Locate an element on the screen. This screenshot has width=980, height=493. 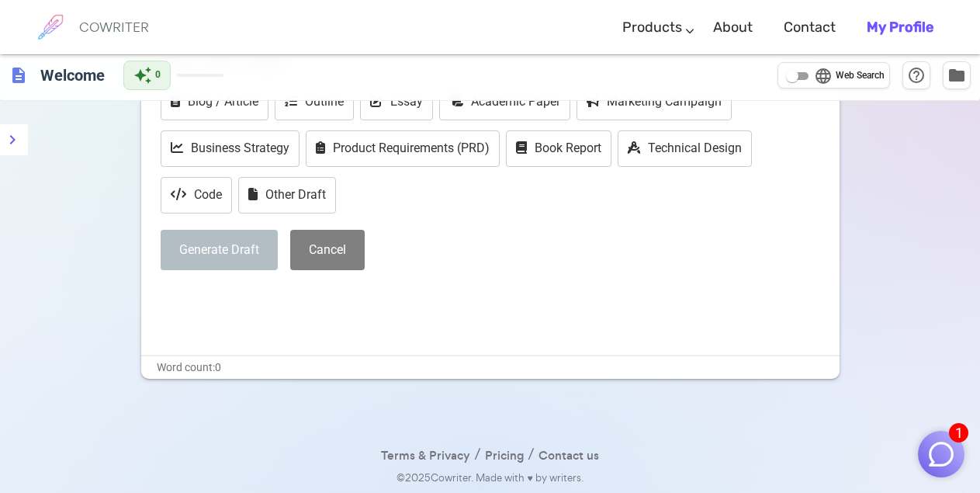
span: language is located at coordinates (823, 76).